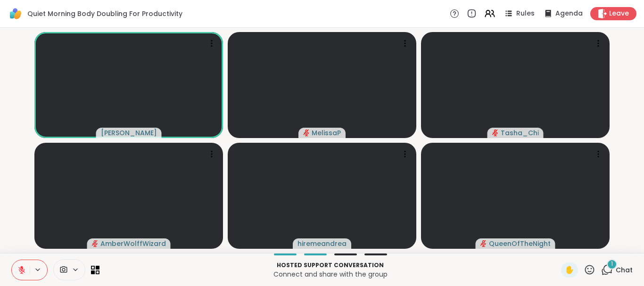 The width and height of the screenshot is (644, 286). What do you see at coordinates (612, 264) in the screenshot?
I see `span: 1` at bounding box center [612, 264].